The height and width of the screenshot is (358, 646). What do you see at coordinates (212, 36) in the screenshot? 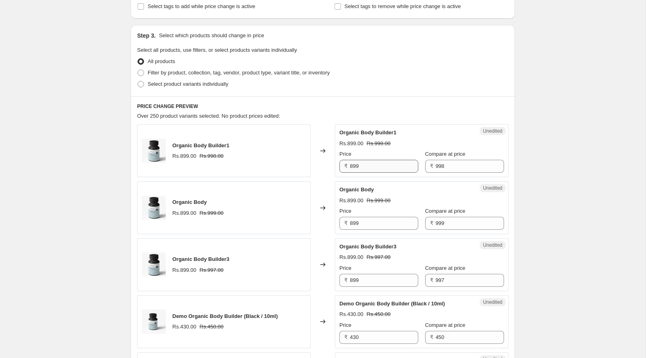
I see `p: Select which products should change in price` at bounding box center [212, 36].